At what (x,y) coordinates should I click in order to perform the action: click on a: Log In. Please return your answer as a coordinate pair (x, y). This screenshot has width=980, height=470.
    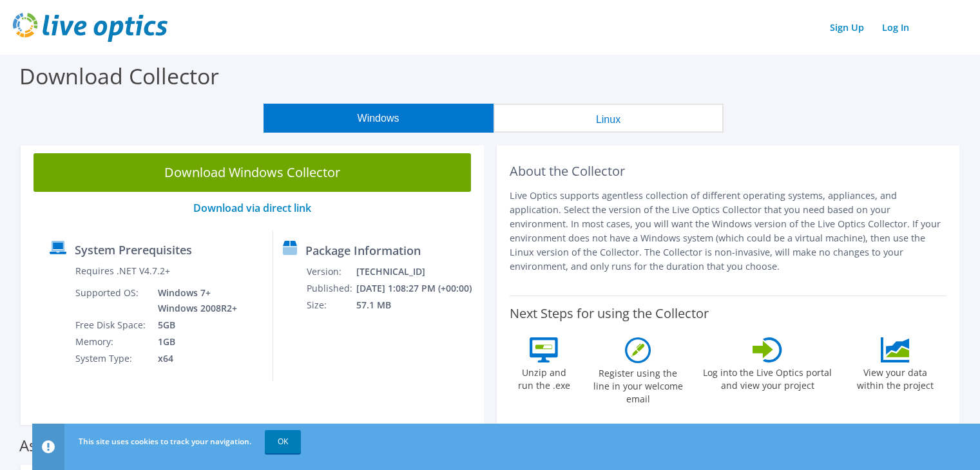
    Looking at the image, I should click on (896, 27).